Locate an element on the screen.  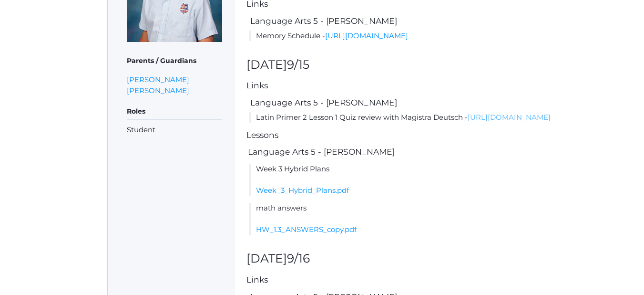
li: Student is located at coordinates (174, 130).